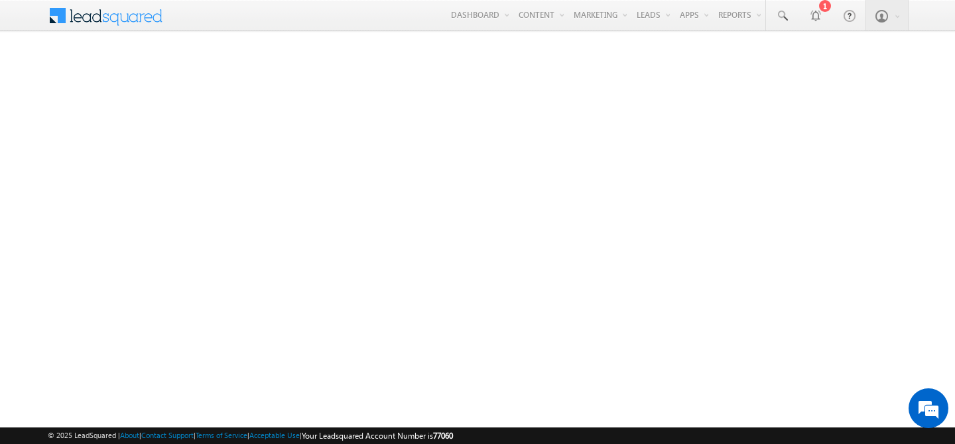  What do you see at coordinates (167, 435) in the screenshot?
I see `a: Contact Support` at bounding box center [167, 435].